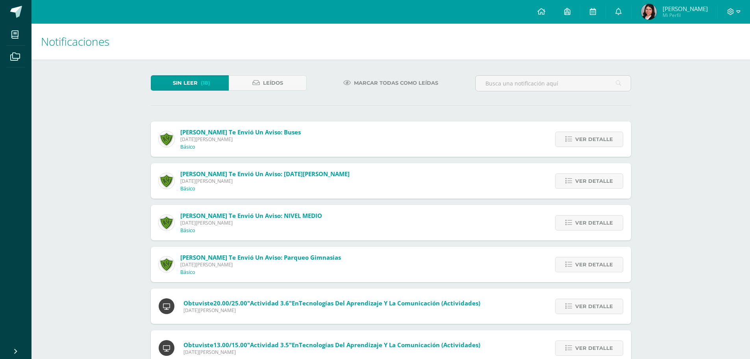 Image resolution: width=750 pixels, height=359 pixels. What do you see at coordinates (206, 83) in the screenshot?
I see `span: (18)` at bounding box center [206, 83].